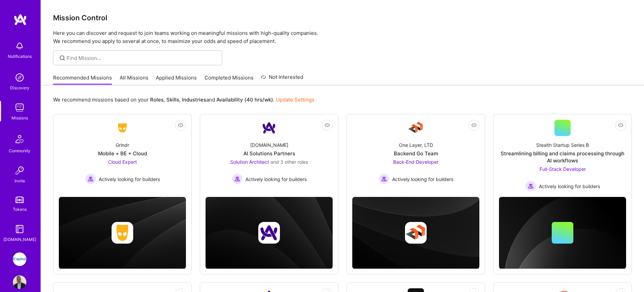 The height and width of the screenshot is (292, 644). Describe the element at coordinates (122, 145) in the screenshot. I see `div: Grindr` at that location.